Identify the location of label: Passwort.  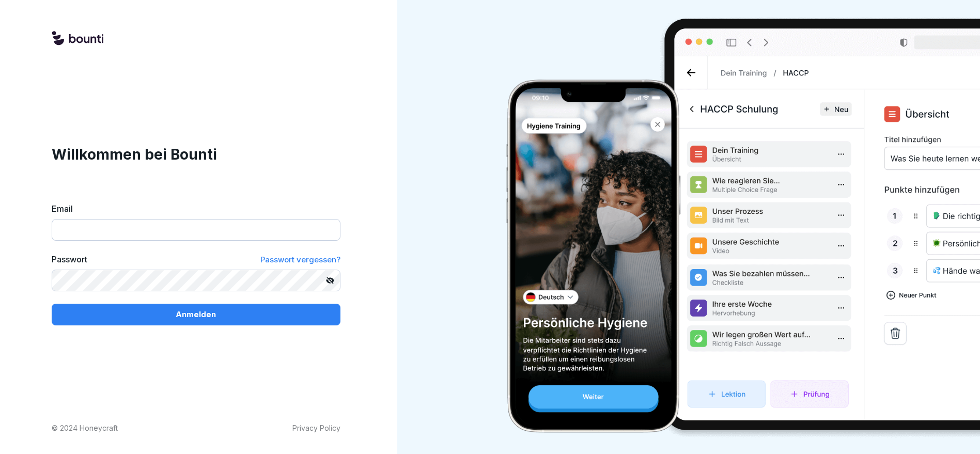
(69, 259).